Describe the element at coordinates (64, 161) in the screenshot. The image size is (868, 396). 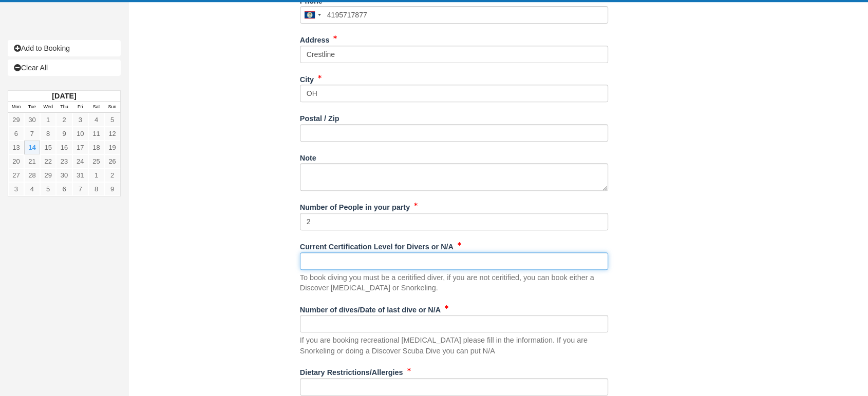
I see `a: 23` at that location.